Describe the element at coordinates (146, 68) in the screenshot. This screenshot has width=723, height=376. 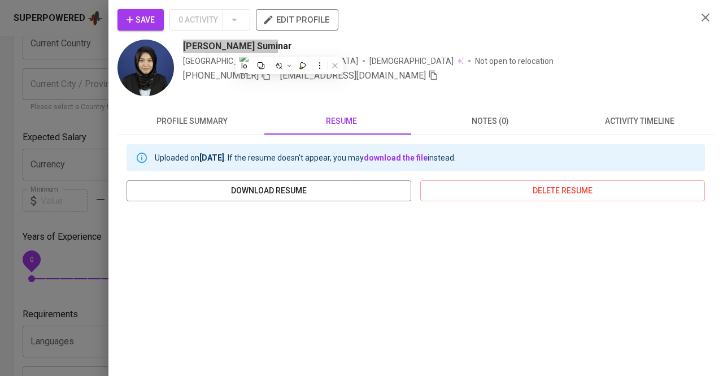
I see `img: 64a9295e0580940f135c68c52168c6af.jpg` at that location.